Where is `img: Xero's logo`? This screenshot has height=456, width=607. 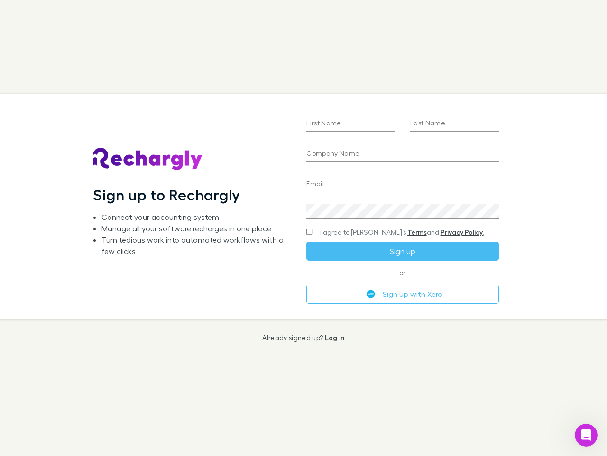
img: Xero's logo is located at coordinates (371, 294).